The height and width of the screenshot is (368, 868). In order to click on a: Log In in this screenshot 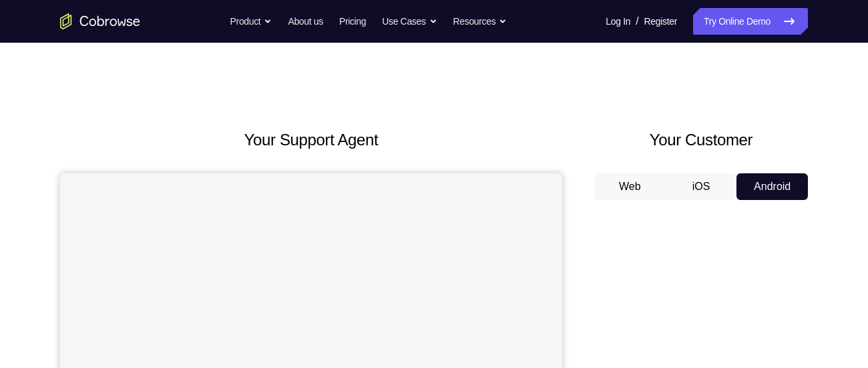, I will do `click(618, 21)`.